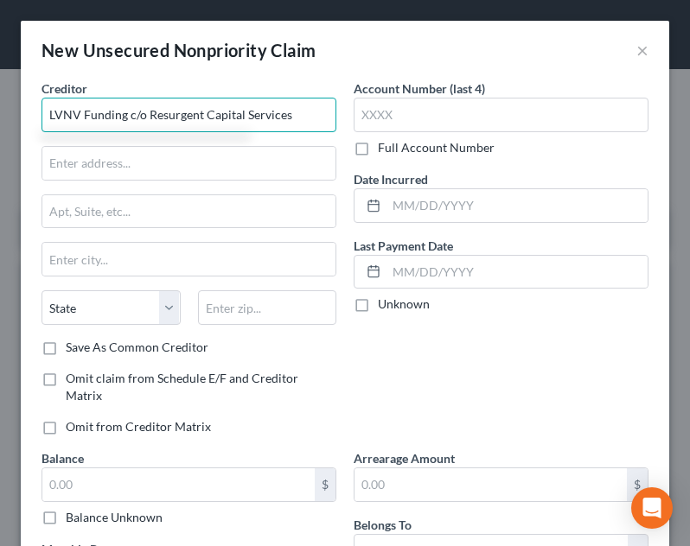  What do you see at coordinates (188, 259) in the screenshot?
I see `input: Enter city...` at bounding box center [188, 259].